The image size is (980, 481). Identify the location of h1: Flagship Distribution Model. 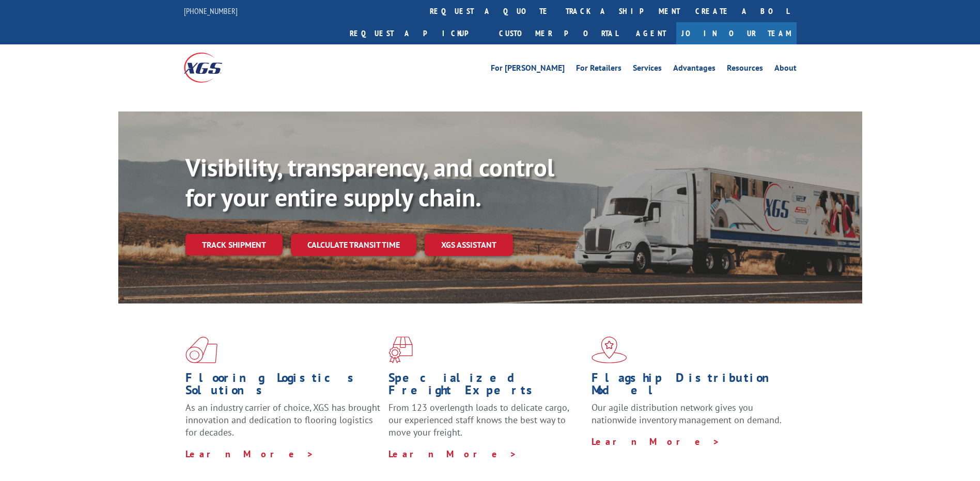
(689, 387).